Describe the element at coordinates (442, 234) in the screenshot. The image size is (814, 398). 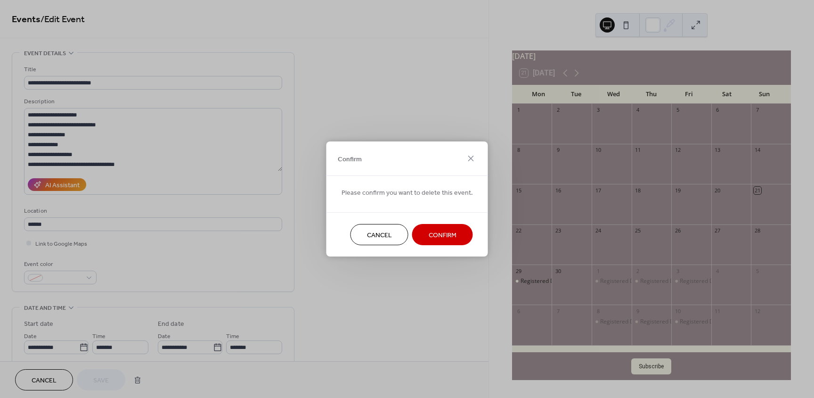
I see `button: Confirm` at that location.